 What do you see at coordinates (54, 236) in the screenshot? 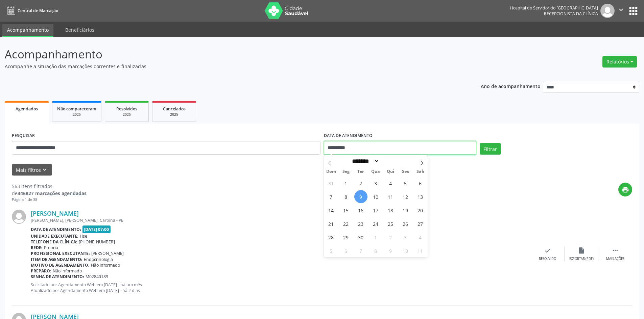
I see `b: Unidade executante:` at bounding box center [54, 236].